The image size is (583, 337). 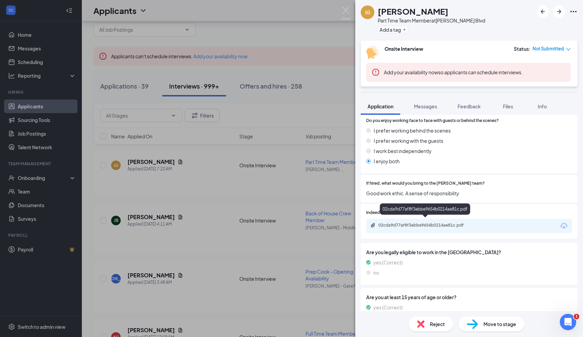 What do you see at coordinates (376, 72) in the screenshot?
I see `svg: Error` at bounding box center [376, 72].